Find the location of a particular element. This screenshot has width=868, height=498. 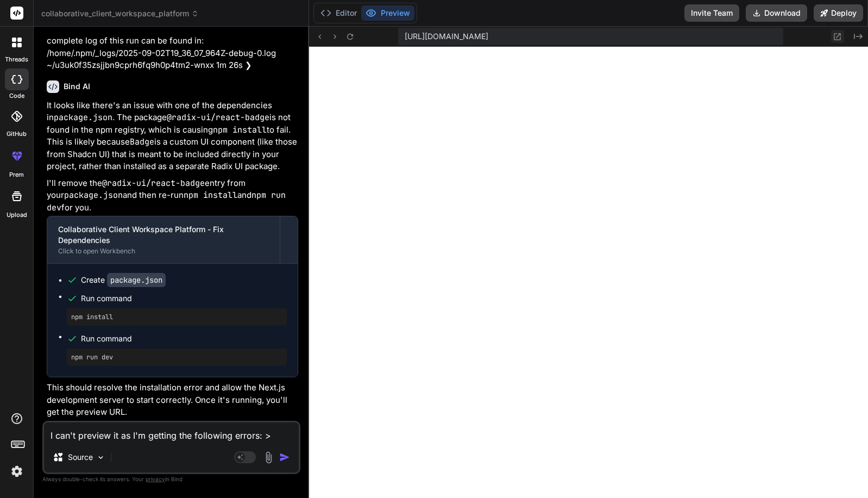

p: I'll remove the entry from your and then re-run and for you. is located at coordinates (172, 196).